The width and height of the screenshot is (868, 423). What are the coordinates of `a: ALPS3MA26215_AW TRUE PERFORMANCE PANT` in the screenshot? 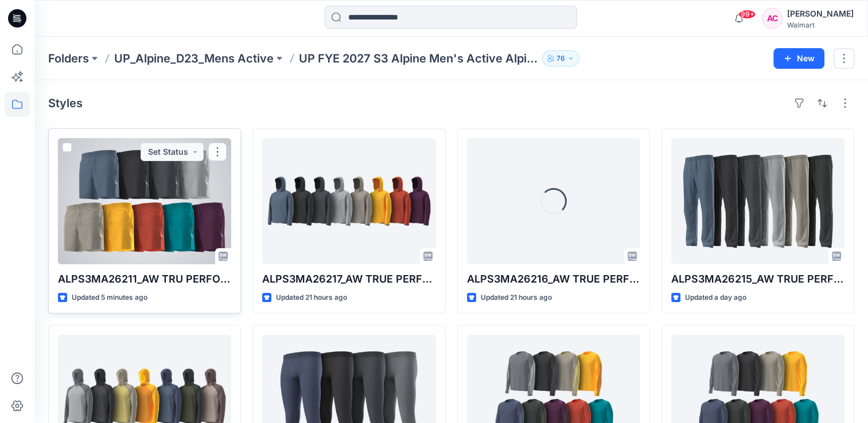 It's located at (758, 201).